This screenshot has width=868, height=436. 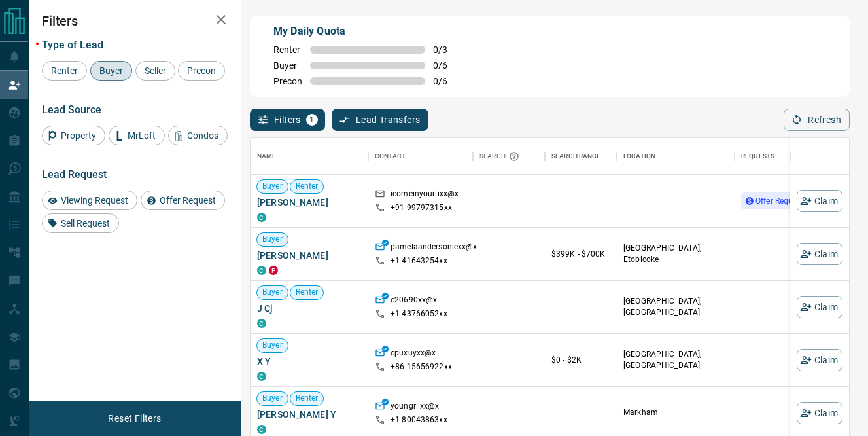 What do you see at coordinates (676, 413) in the screenshot?
I see `p: Markham` at bounding box center [676, 413].